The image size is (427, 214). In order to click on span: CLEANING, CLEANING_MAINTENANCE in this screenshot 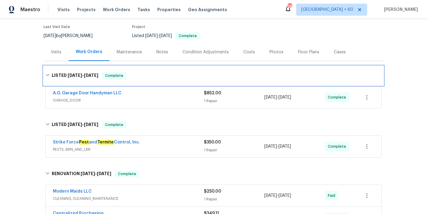, I will do `click(128, 198)`.